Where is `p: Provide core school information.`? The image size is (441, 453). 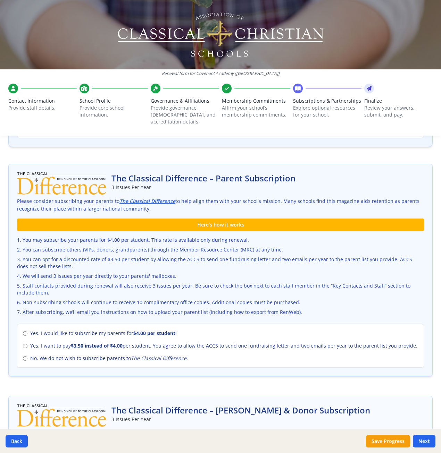
p: Provide core school information. is located at coordinates (113, 111).